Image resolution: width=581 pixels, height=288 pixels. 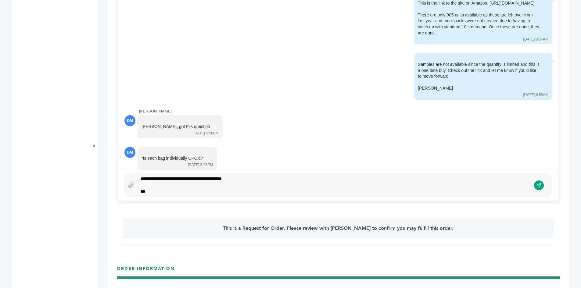 I want to click on div: Samples are not available since the quantity is limited and this is a one time buy. Check out the..., so click(x=479, y=77).